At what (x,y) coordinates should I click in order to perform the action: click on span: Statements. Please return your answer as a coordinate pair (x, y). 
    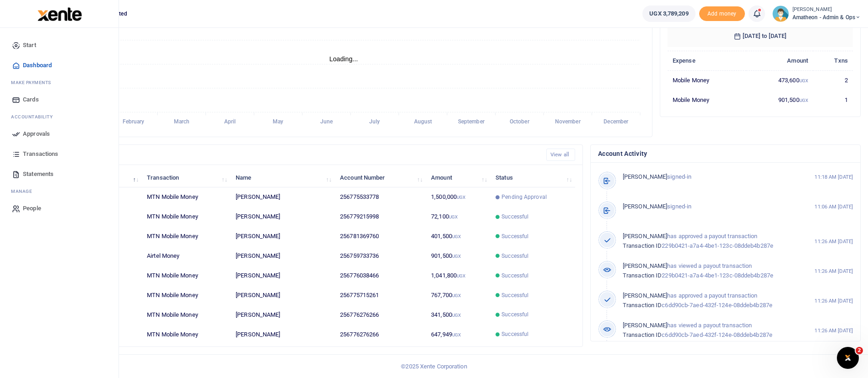
    Looking at the image, I should click on (38, 174).